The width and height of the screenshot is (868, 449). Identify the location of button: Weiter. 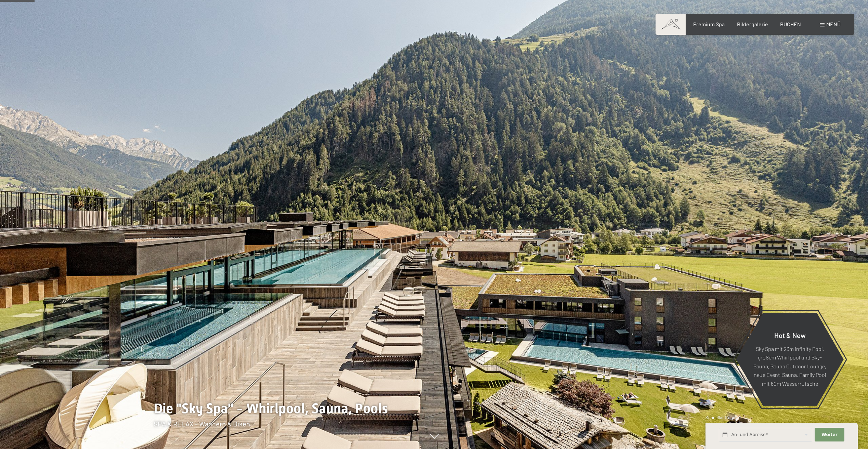
(830, 435).